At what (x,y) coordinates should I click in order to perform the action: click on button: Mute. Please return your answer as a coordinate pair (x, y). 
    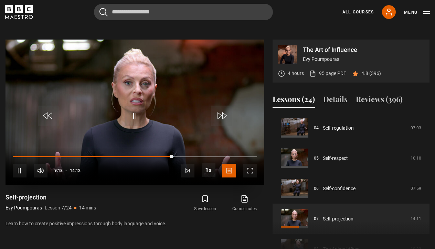
    Looking at the image, I should click on (41, 171).